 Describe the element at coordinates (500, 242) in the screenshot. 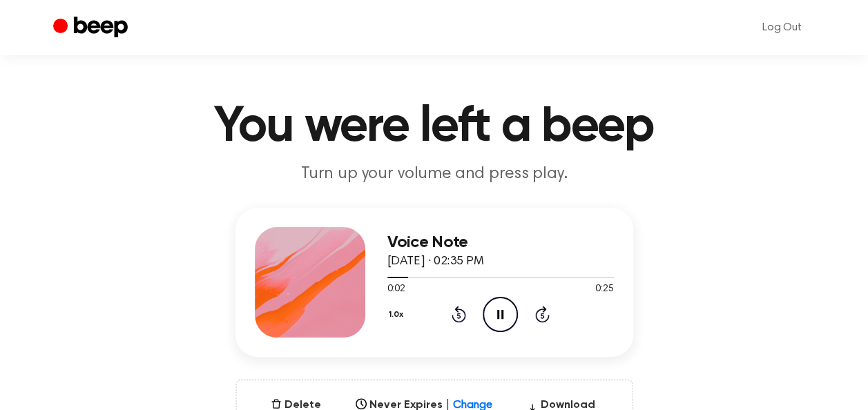

I see `h3: Voice Note` at that location.